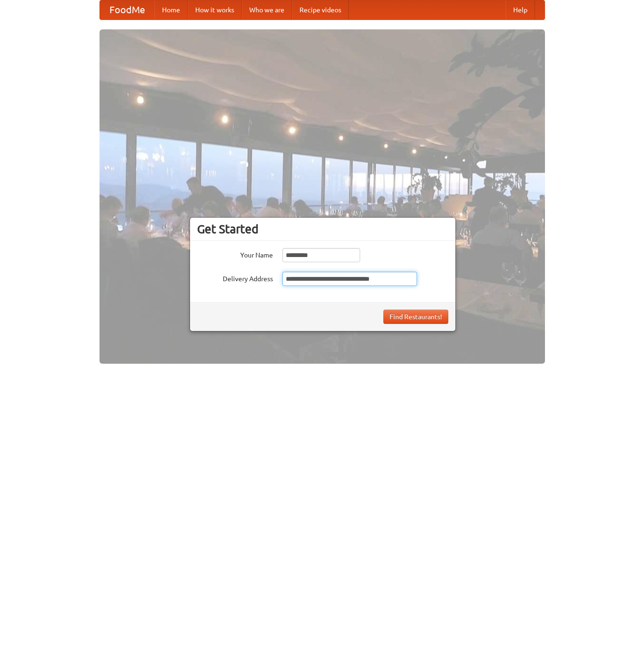  Describe the element at coordinates (267, 10) in the screenshot. I see `a: Who we are` at that location.